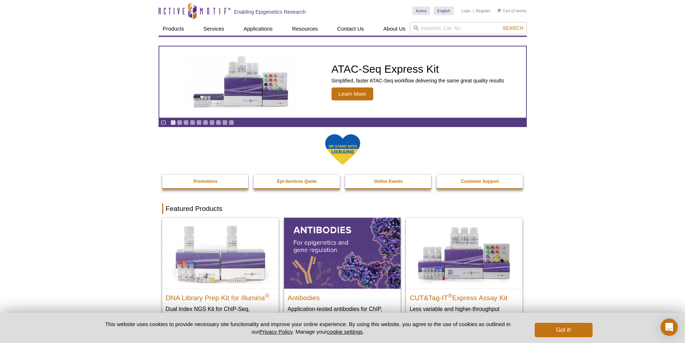 This screenshot has width=685, height=343. I want to click on p: Dual Index NGS Kit for ChIP-Seq, CUT&RUN, and ds methylated DNA assays., so click(220, 316).